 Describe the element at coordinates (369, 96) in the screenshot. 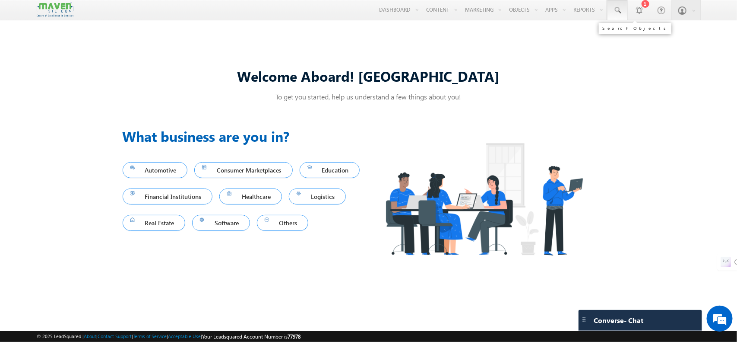

I see `p: To get you started, help us understand a few things about you!` at that location.